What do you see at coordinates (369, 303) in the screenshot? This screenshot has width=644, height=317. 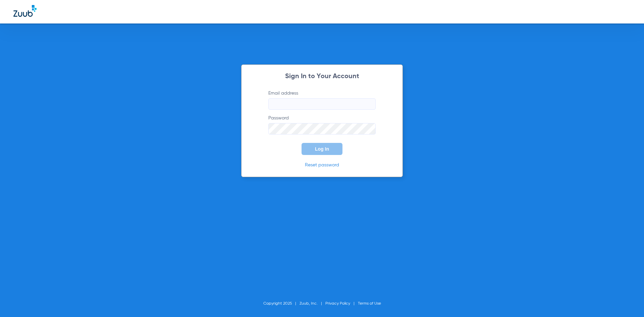 I see `a: Terms of Use` at bounding box center [369, 303].